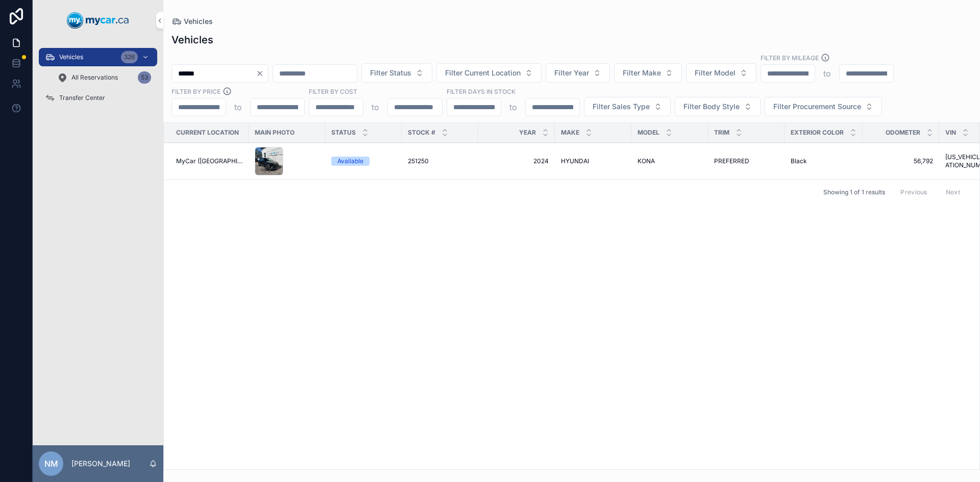 This screenshot has width=980, height=482. Describe the element at coordinates (440, 161) in the screenshot. I see `a: 251250` at that location.